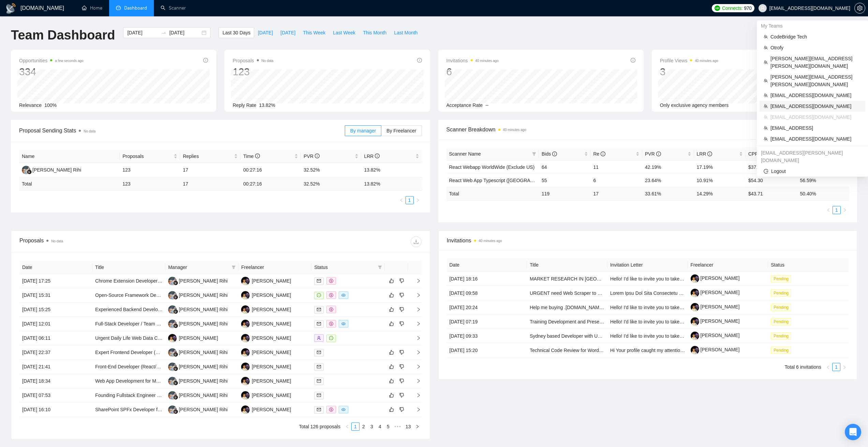 Image resolution: width=868 pixels, height=447 pixels. Describe the element at coordinates (465, 105) in the screenshot. I see `span: Acceptance Rate` at that location.